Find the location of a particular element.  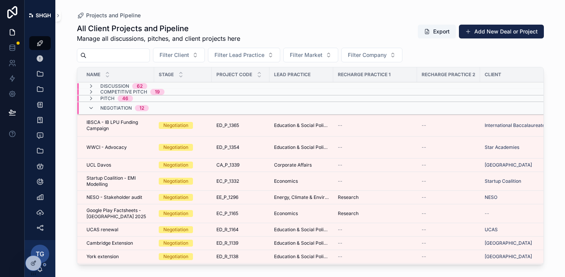

span: Cambridge Extension is located at coordinates (110, 243).